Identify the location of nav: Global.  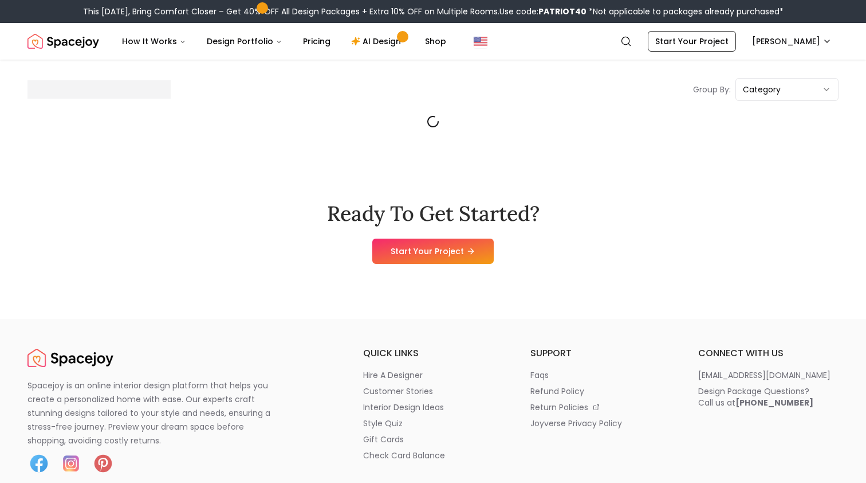
(433, 41).